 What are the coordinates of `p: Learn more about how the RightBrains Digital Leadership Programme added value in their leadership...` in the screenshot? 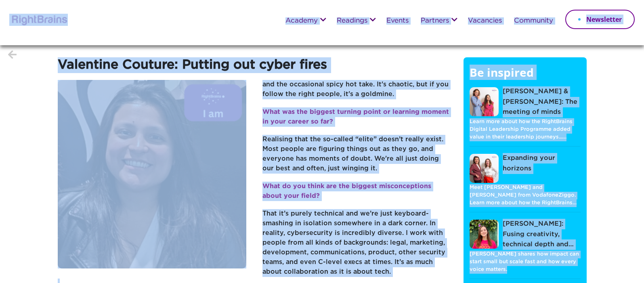 It's located at (525, 129).